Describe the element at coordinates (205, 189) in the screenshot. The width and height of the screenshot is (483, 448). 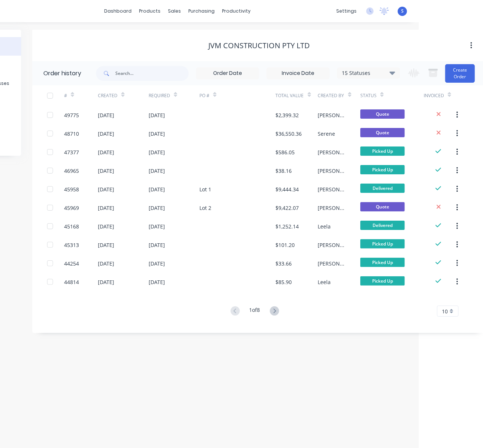
I see `div: Lot 1` at that location.